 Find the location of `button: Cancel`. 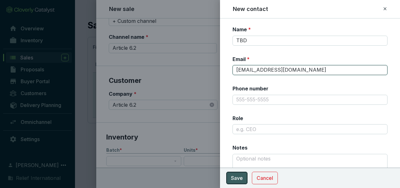

button: Cancel is located at coordinates (264, 178).